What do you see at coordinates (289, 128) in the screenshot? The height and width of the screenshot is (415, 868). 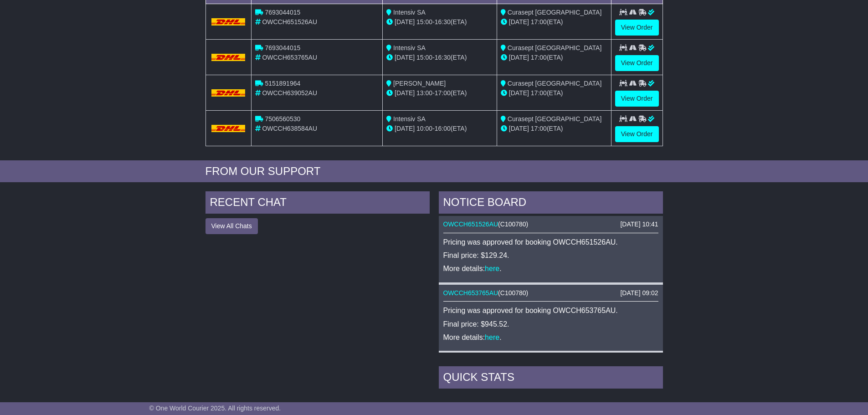 I see `span: OWCCH638584AU` at bounding box center [289, 128].